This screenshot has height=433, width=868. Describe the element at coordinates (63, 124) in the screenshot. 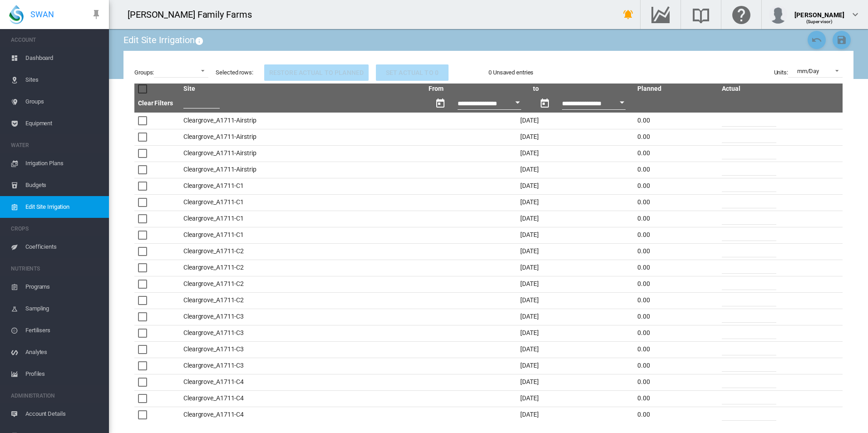

I see `span: Equipment` at that location.